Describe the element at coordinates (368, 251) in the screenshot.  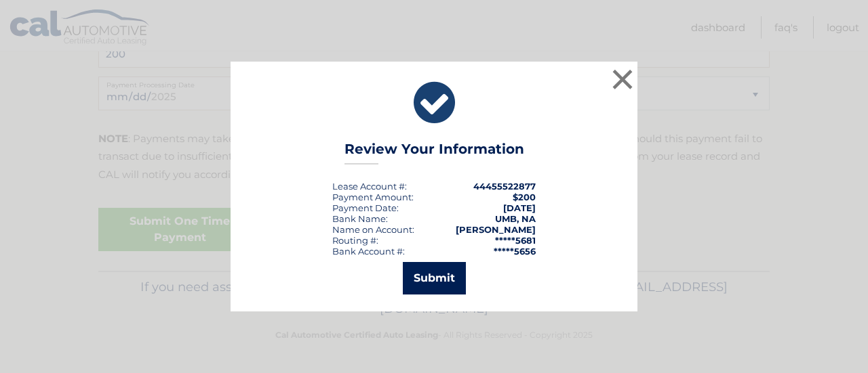
I see `div: Bank Account #:` at that location.